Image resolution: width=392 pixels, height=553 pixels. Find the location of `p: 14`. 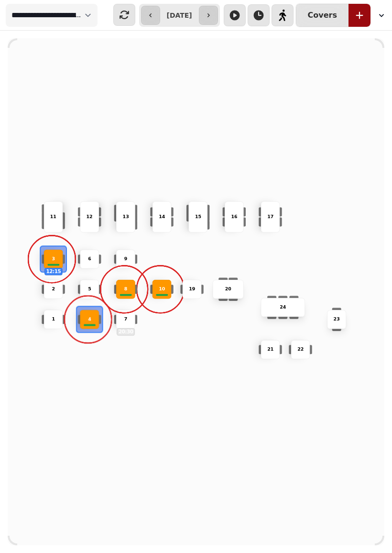

p: 14 is located at coordinates (161, 217).